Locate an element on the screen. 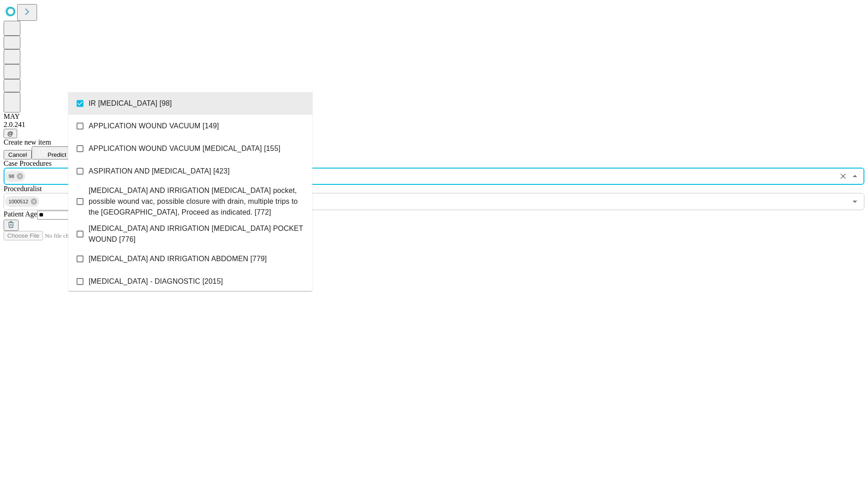 Image resolution: width=868 pixels, height=488 pixels. span: APPLICATION WOUND VACUUM [149] is located at coordinates (153, 126).